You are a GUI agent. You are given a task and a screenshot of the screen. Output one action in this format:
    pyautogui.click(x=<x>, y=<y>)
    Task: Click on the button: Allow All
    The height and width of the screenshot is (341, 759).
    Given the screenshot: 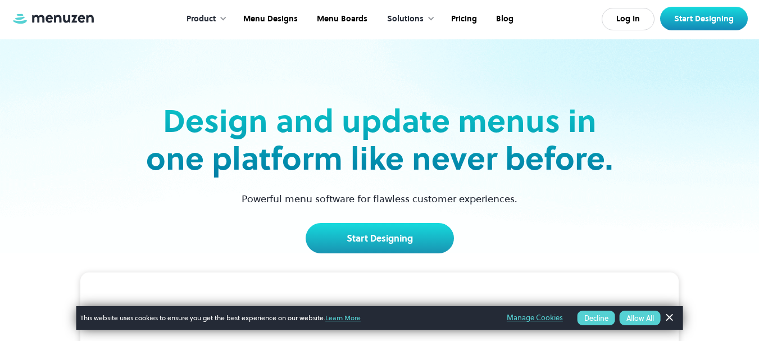 What is the action you would take?
    pyautogui.click(x=640, y=318)
    